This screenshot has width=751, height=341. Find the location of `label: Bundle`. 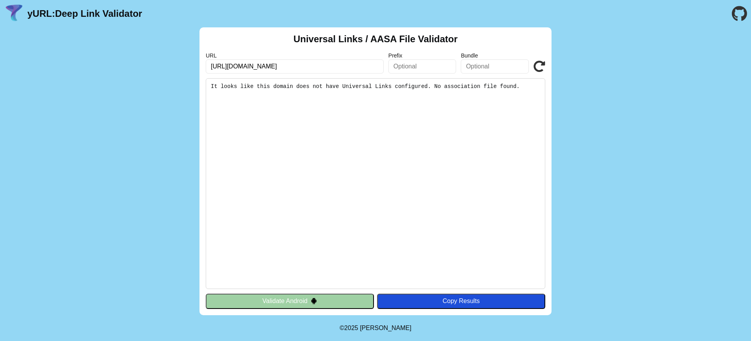

label: Bundle is located at coordinates (495, 56).